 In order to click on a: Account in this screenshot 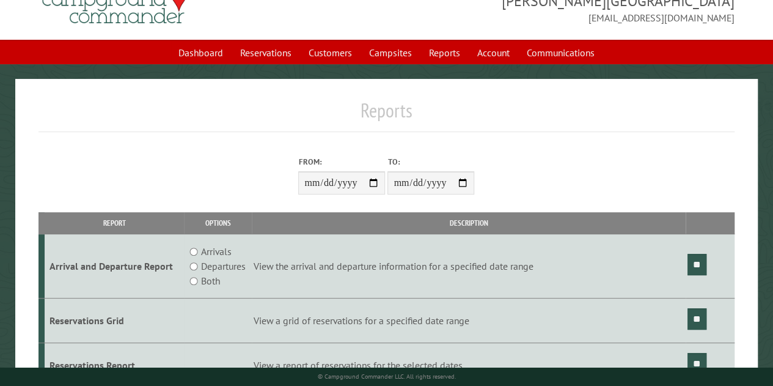, I will do `click(493, 53)`.